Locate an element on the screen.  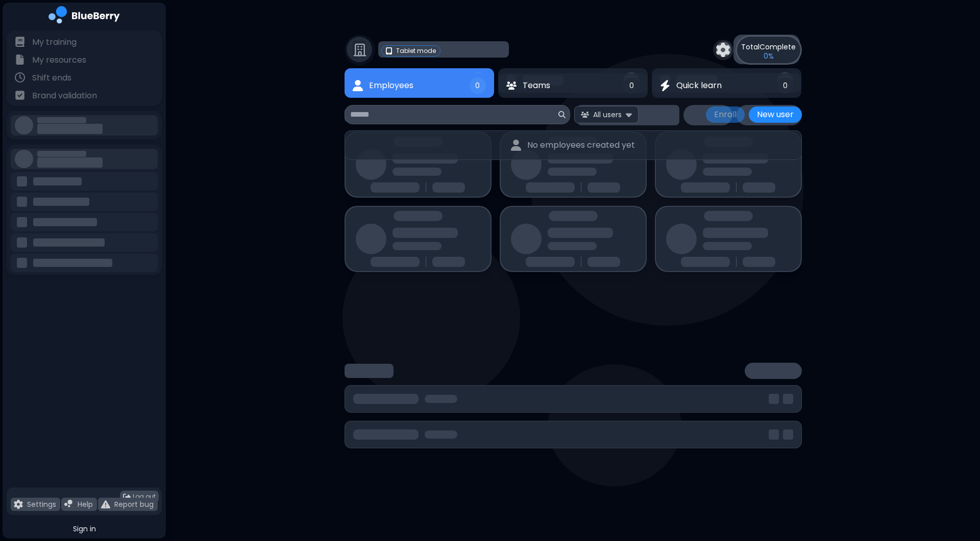
span: Total is located at coordinates (750, 47).